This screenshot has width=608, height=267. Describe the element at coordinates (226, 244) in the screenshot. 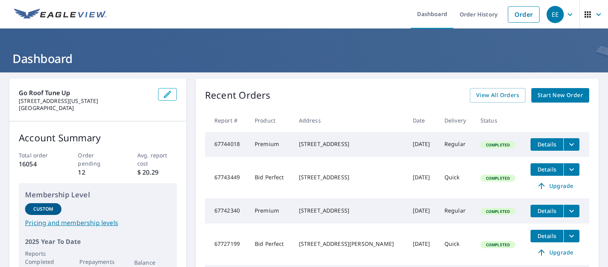

I see `td: 67727199` at that location.